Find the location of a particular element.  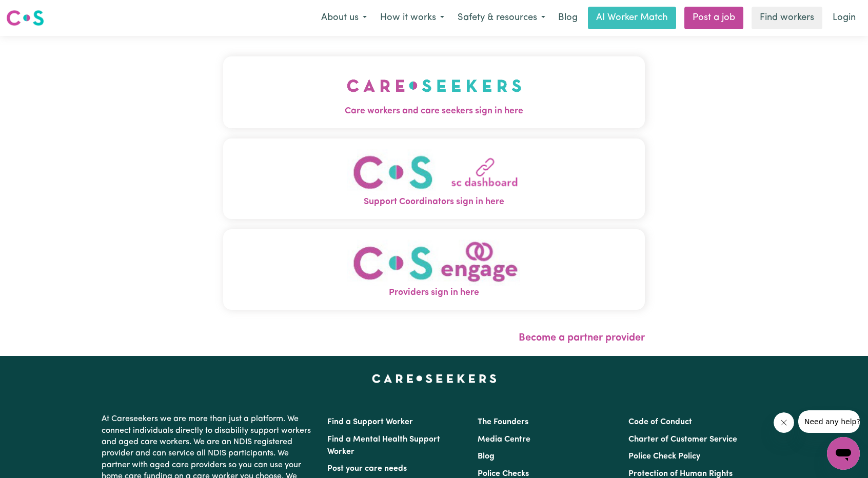

a: Post your care needs is located at coordinates (366, 469).